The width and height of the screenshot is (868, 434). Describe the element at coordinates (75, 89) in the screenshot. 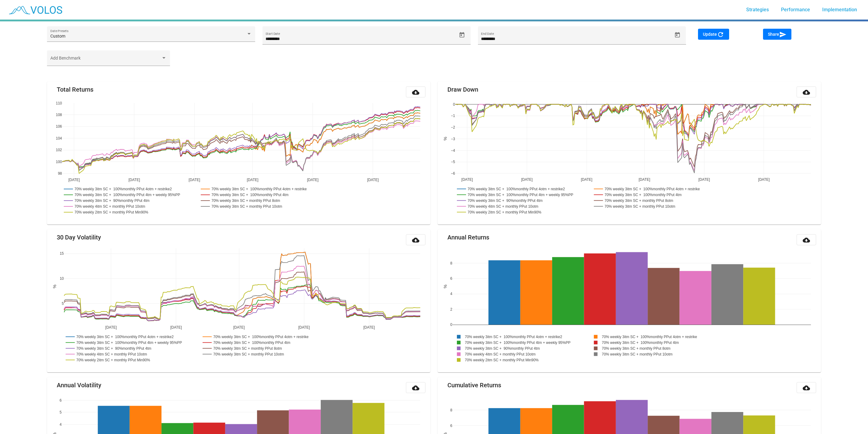

I see `mat-card-title: Total Returns` at that location.